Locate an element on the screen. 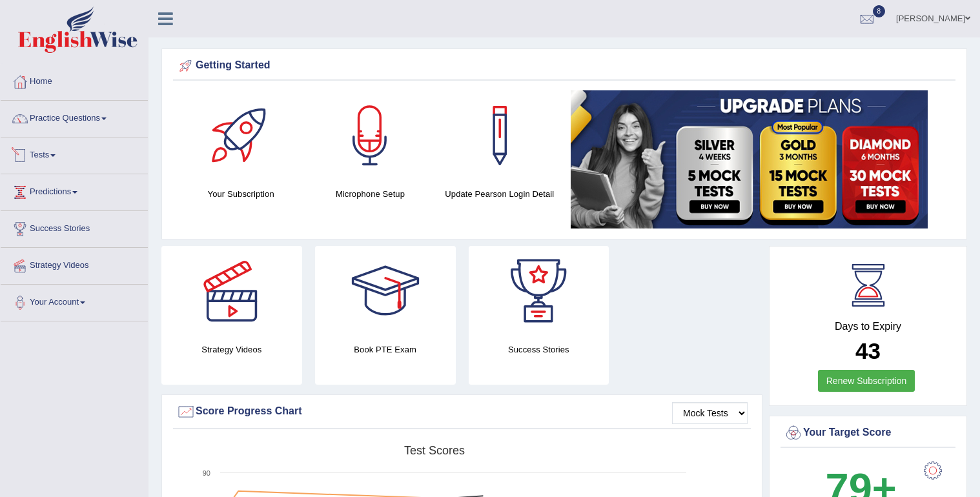  div: Your Target Score is located at coordinates (868, 433).